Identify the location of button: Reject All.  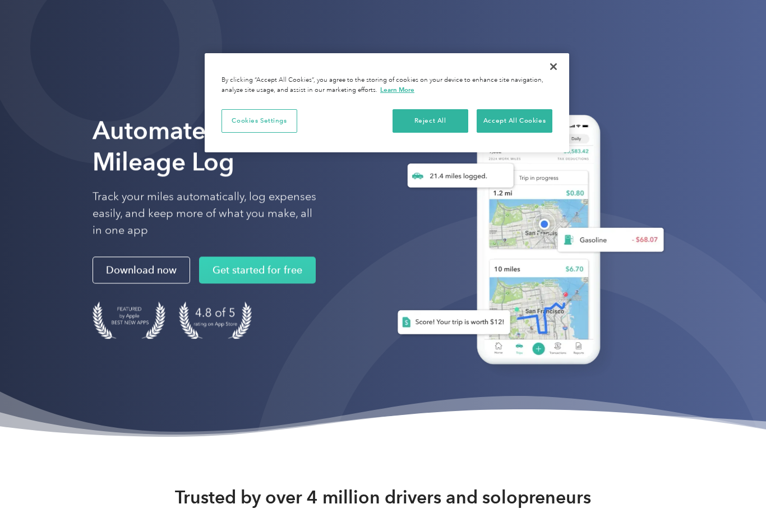
(430, 121).